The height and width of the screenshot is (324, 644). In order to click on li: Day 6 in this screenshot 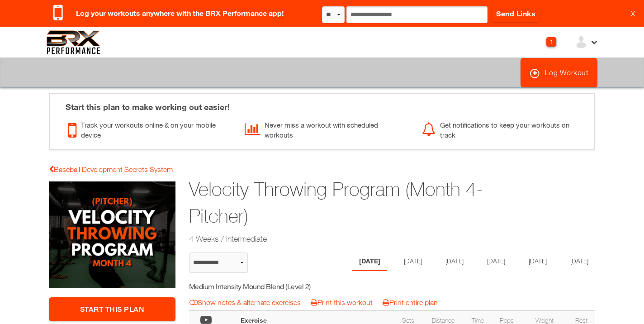, I will do `click(579, 261)`.